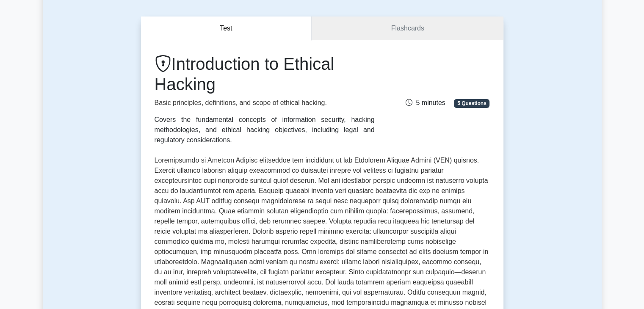 Image resolution: width=644 pixels, height=309 pixels. I want to click on button: Test, so click(227, 28).